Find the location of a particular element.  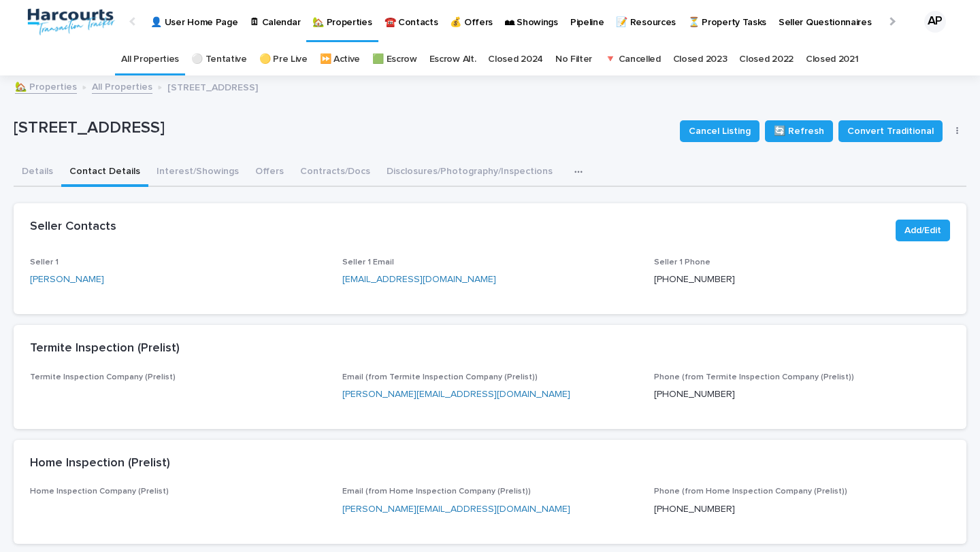

button: Interest/Showings is located at coordinates (198, 173).